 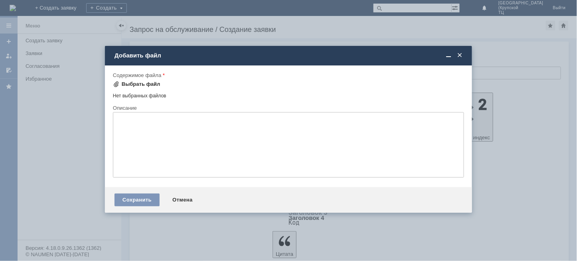 What do you see at coordinates (460, 55) in the screenshot?
I see `span: Закрыть` at bounding box center [460, 55].